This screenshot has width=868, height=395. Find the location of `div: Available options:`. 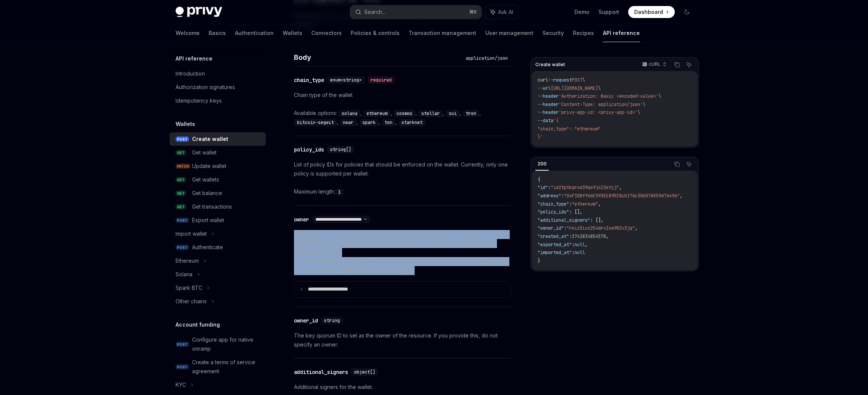

div: Available options: is located at coordinates (402, 117).